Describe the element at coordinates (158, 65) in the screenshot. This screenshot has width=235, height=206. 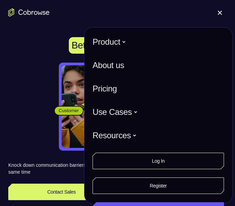
I see `a: About us` at that location.